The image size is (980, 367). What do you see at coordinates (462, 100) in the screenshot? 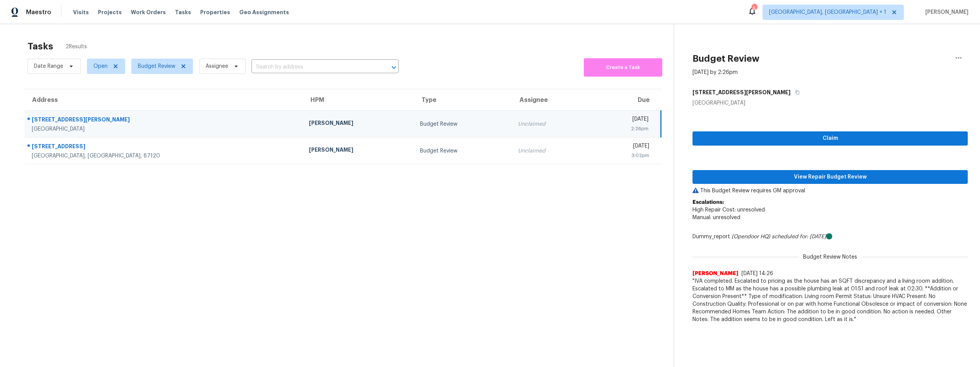
I see `th: Type` at bounding box center [462, 100].